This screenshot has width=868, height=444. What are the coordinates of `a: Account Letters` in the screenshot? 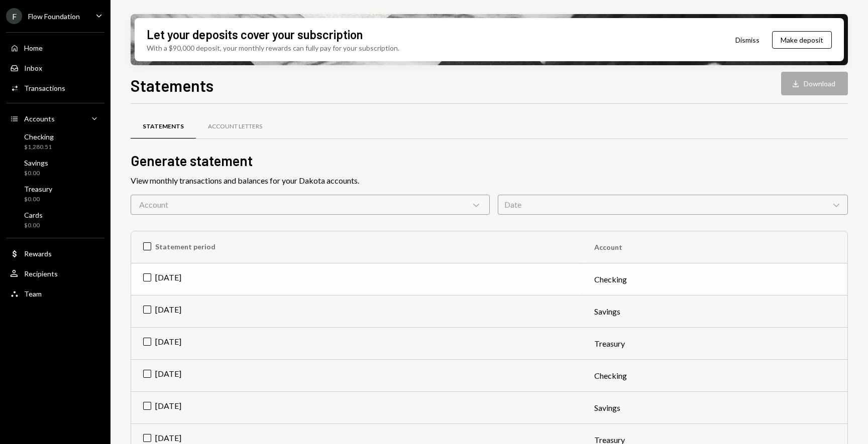 It's located at (235, 126).